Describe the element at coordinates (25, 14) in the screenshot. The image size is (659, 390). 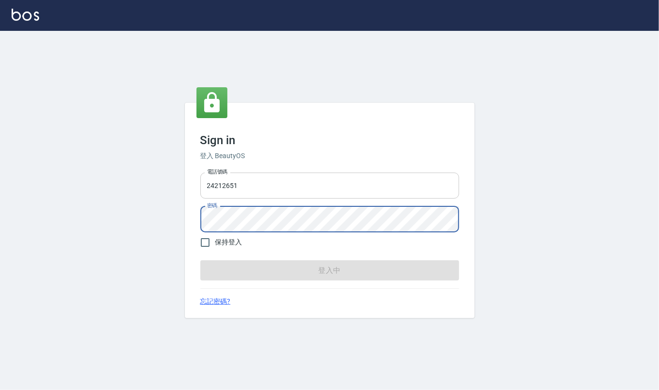
I see `img: Logo` at that location.